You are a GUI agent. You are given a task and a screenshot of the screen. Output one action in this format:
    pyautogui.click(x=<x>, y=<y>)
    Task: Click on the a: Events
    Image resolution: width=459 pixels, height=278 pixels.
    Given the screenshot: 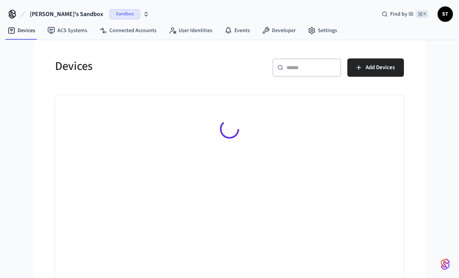 What is the action you would take?
    pyautogui.click(x=237, y=31)
    